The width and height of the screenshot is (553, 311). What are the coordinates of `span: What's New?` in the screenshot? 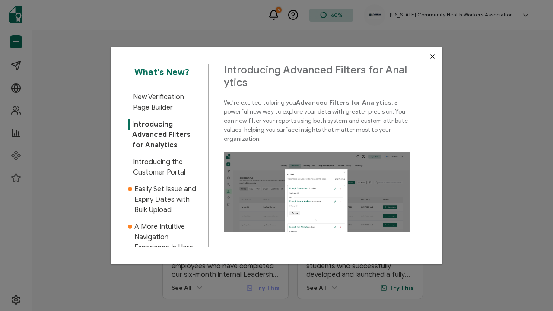 It's located at (165, 73).